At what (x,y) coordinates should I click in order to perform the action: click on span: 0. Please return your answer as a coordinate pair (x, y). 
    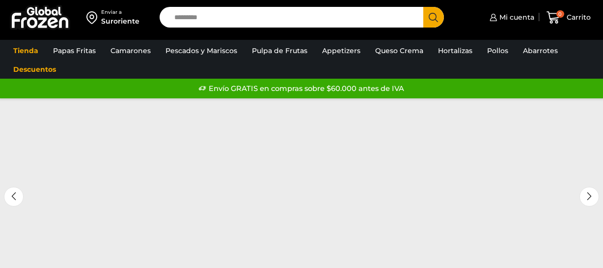
    Looking at the image, I should click on (560, 14).